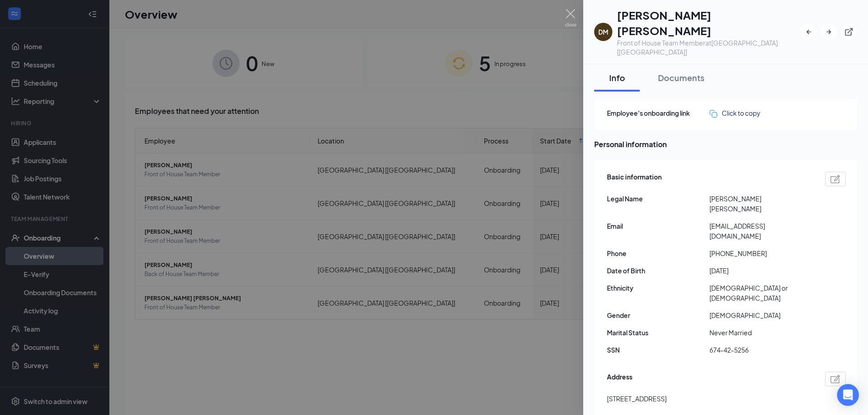 The height and width of the screenshot is (415, 868). What do you see at coordinates (809, 32) in the screenshot?
I see `svg: ArrowLeftNew` at bounding box center [809, 32].